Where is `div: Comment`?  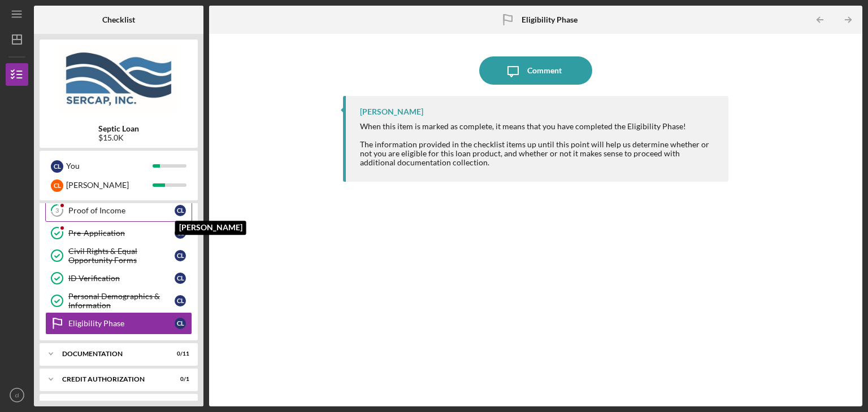
div: Comment is located at coordinates (544, 71).